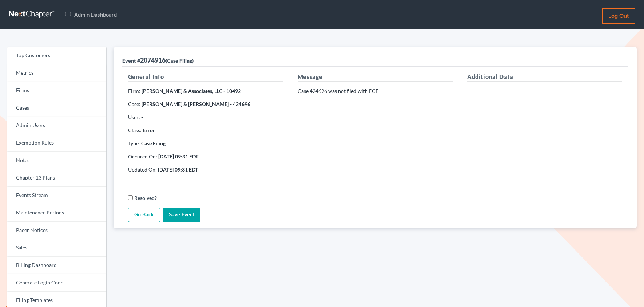  Describe the element at coordinates (134, 91) in the screenshot. I see `span: Firm:` at that location.